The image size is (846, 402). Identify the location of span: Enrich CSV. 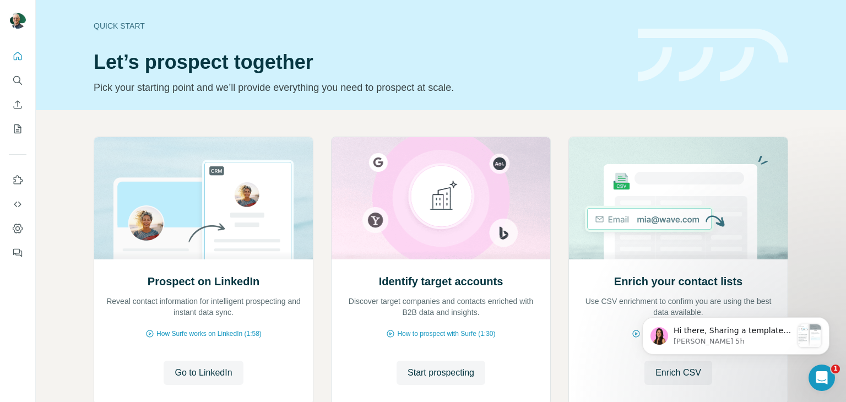
(678, 373).